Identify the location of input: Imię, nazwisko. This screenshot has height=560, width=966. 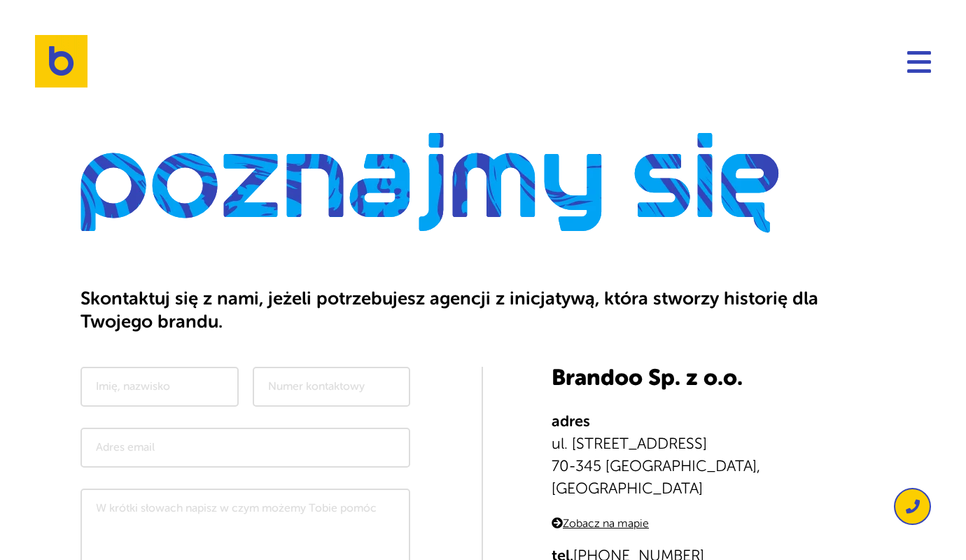
(160, 386).